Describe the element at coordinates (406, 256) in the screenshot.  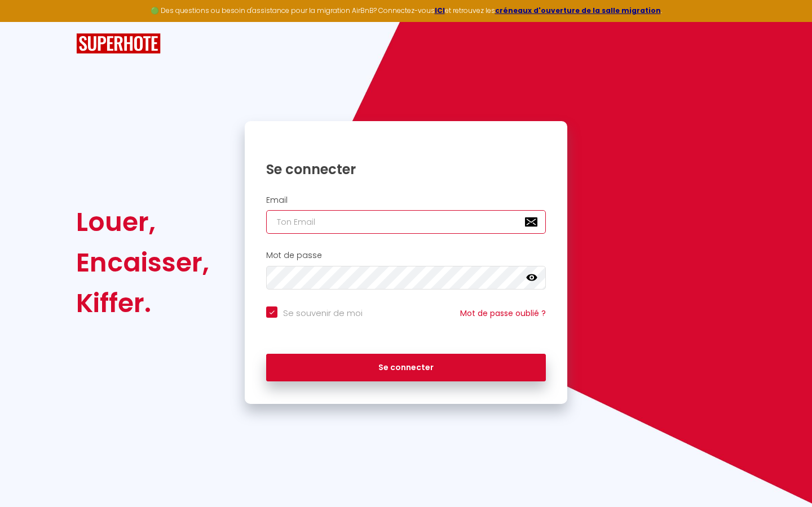
I see `h2: Mot de passe` at that location.